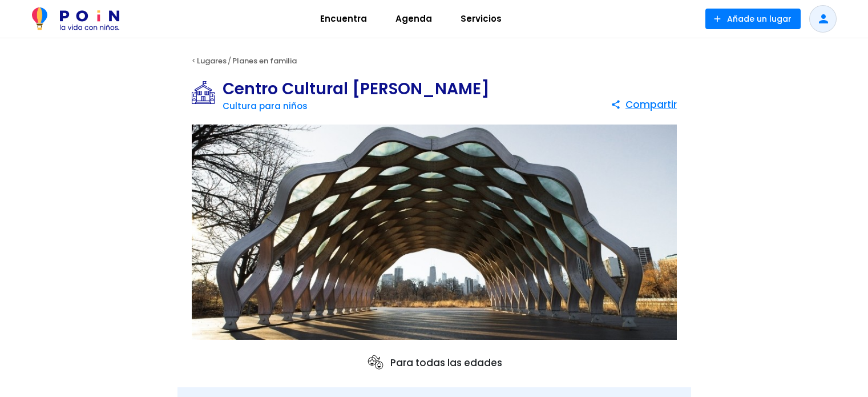  Describe the element at coordinates (435, 362) in the screenshot. I see `p: Para todas las edades` at that location.